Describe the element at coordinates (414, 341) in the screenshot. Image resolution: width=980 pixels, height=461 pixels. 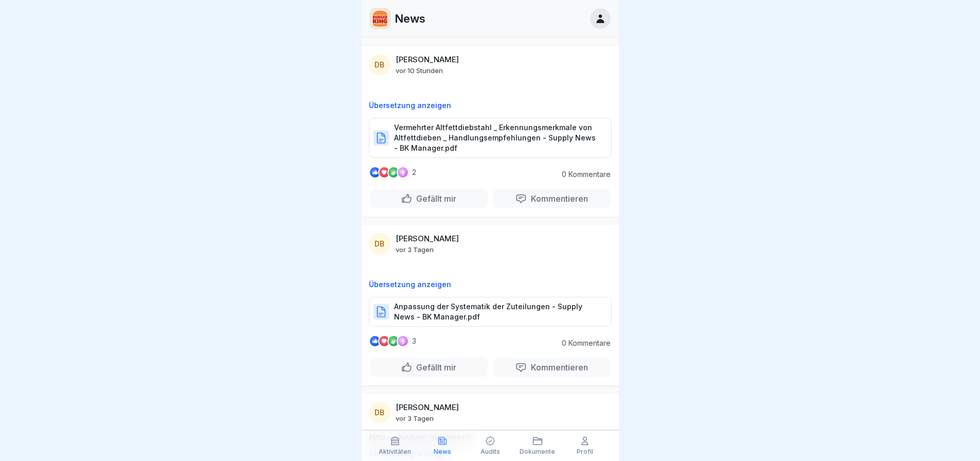
I see `p: 3` at that location.